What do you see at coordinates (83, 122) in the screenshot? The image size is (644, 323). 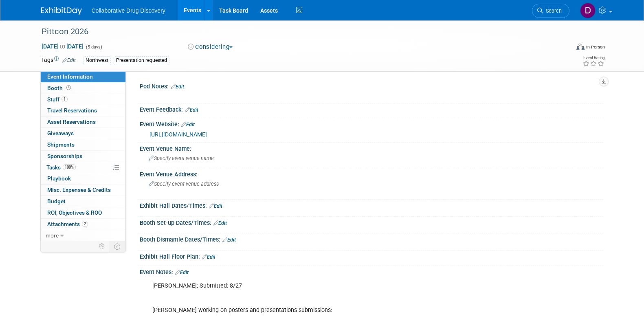 I see `a: Asset Reservations` at bounding box center [83, 122].